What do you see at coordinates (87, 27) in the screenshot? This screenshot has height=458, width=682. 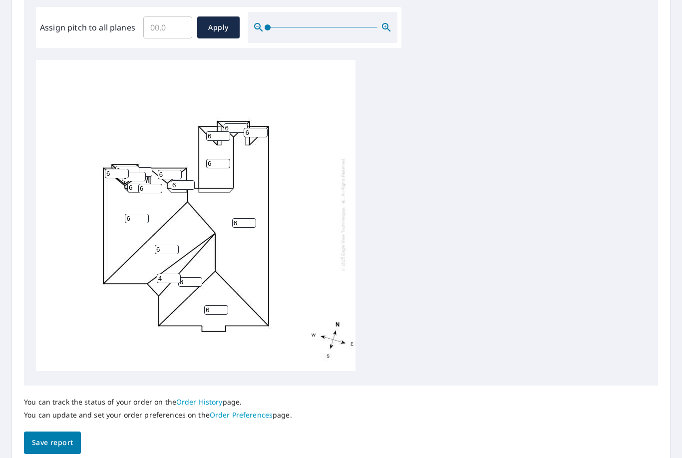 I see `label: Assign pitch to all planes` at bounding box center [87, 27].